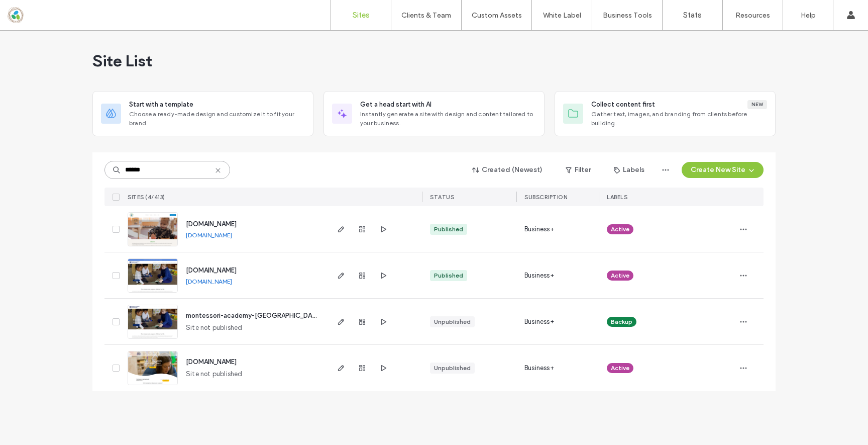  I want to click on button: Create New Site, so click(722, 170).